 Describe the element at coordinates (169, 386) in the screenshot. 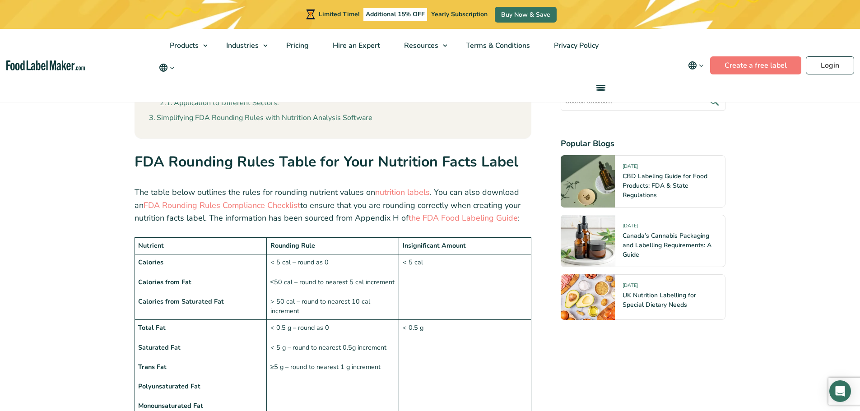

I see `strong: Polyunsaturated Fat` at that location.